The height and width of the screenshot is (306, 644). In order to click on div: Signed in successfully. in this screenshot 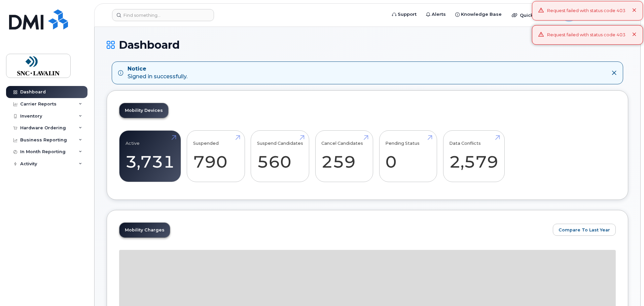, I will do `click(158, 73)`.